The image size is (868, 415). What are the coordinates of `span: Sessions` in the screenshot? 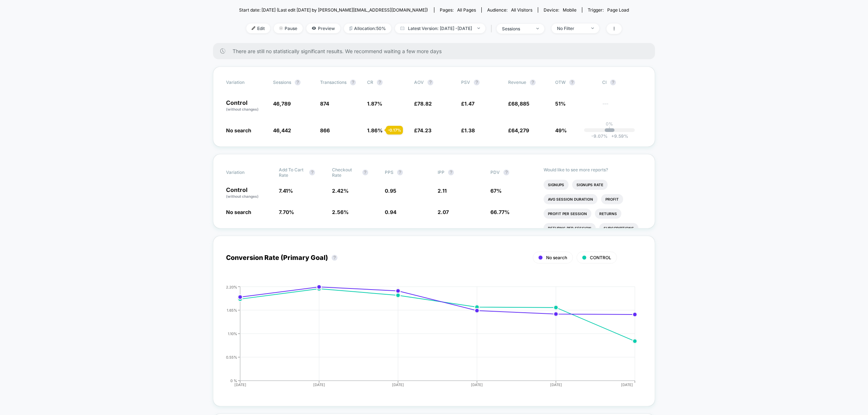 It's located at (282, 82).